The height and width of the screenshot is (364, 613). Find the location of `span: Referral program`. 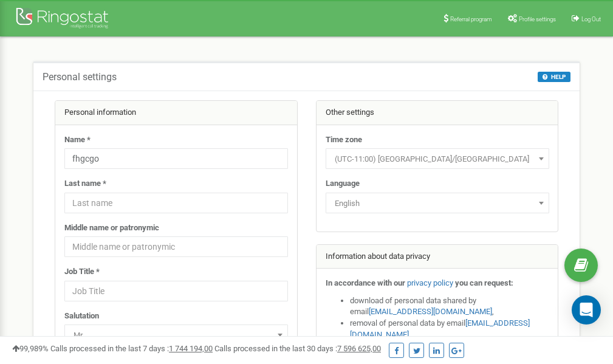

span: Referral program is located at coordinates (471, 19).